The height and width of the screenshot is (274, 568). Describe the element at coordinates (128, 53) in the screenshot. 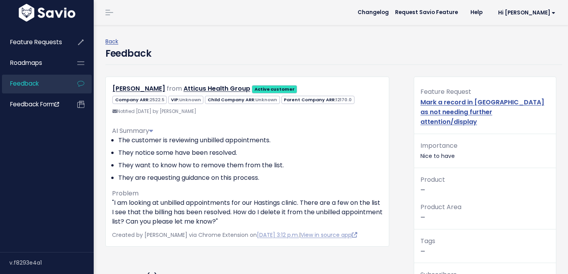

I see `h4: Feedback` at that location.